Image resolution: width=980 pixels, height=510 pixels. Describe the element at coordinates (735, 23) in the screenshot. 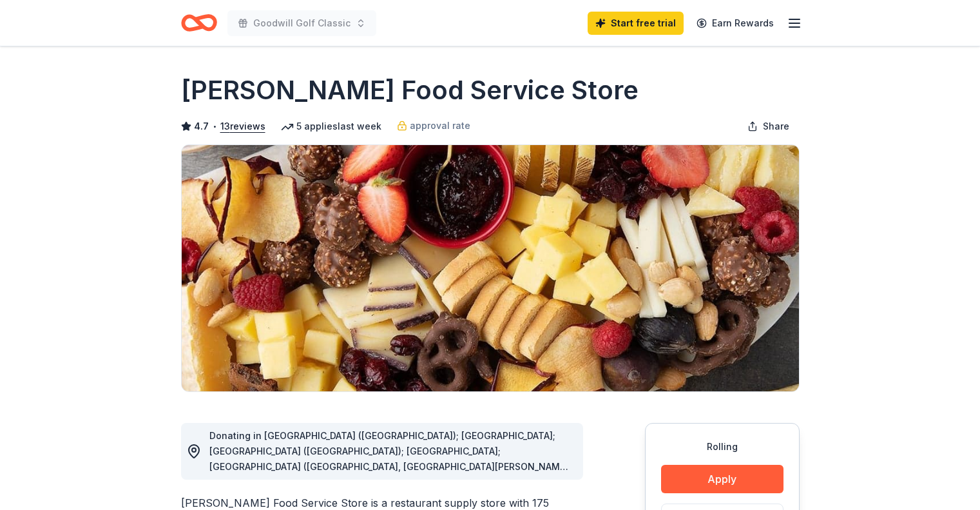

I see `a: Earn Rewards` at that location.